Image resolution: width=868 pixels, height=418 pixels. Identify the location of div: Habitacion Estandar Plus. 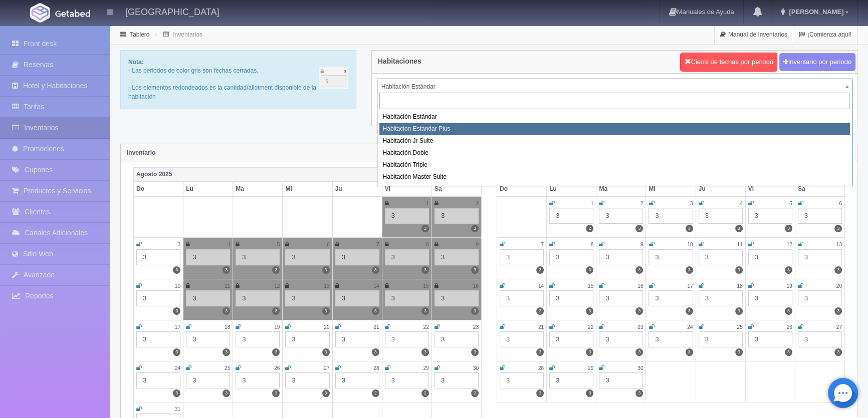
(614, 129).